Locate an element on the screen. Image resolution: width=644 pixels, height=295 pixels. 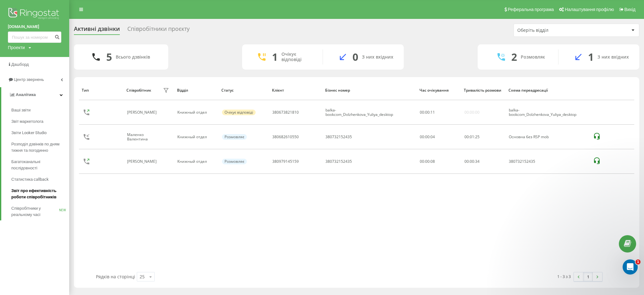
span: Звіт маркетолога is located at coordinates (27, 122).